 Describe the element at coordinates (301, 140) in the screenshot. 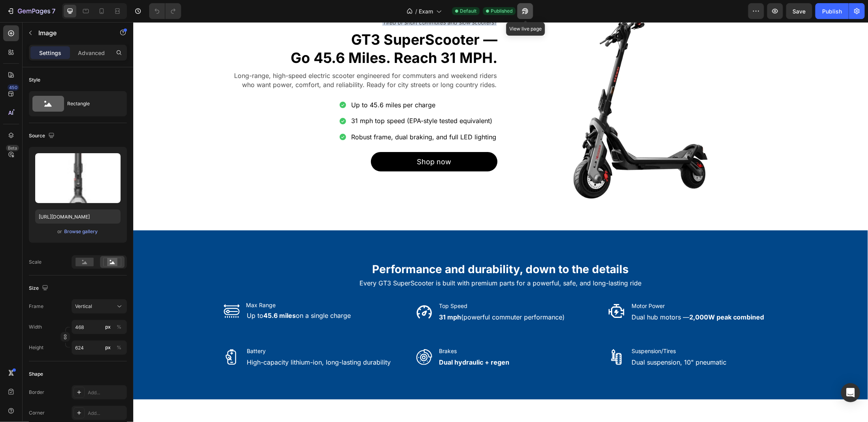

I see `button: <p>Shop now</p>` at that location.